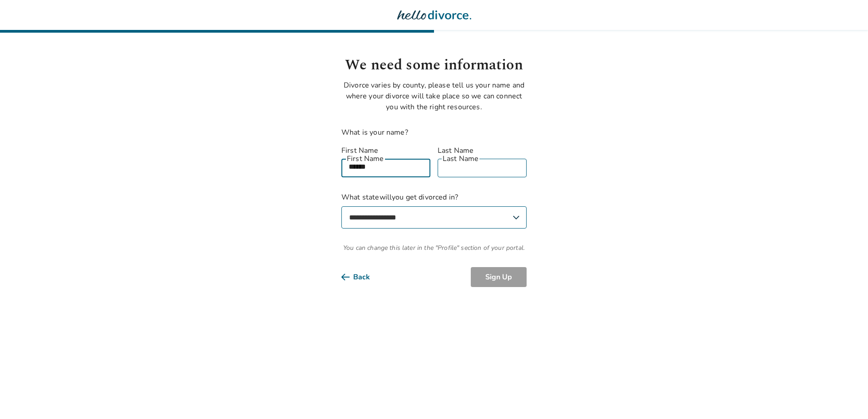 This screenshot has width=868, height=419. I want to click on label: First Name, so click(386, 151).